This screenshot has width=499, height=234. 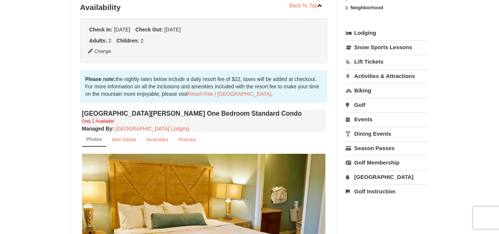 I want to click on strong: Neighborhood, so click(x=367, y=7).